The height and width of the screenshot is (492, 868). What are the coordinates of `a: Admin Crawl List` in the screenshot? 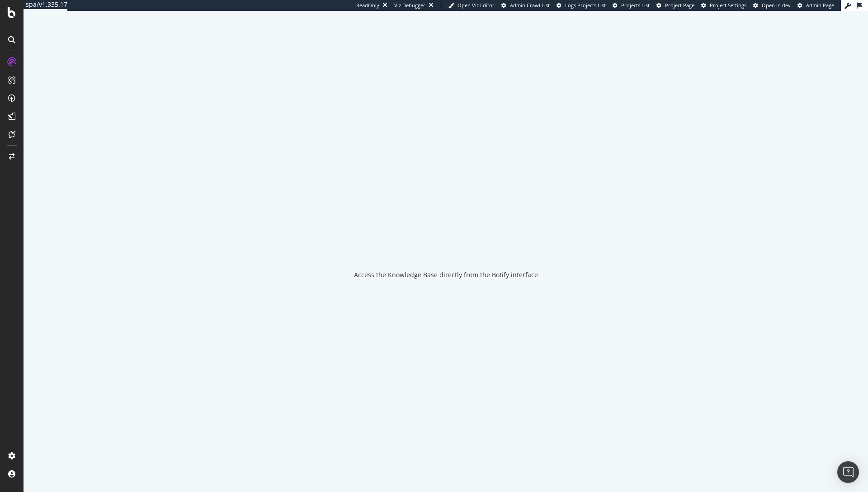 It's located at (525, 5).